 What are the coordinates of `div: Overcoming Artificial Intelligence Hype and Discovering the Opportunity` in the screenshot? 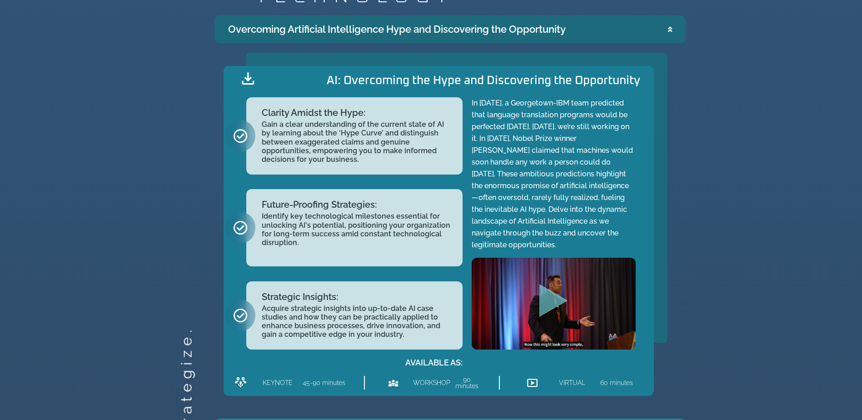 It's located at (397, 29).